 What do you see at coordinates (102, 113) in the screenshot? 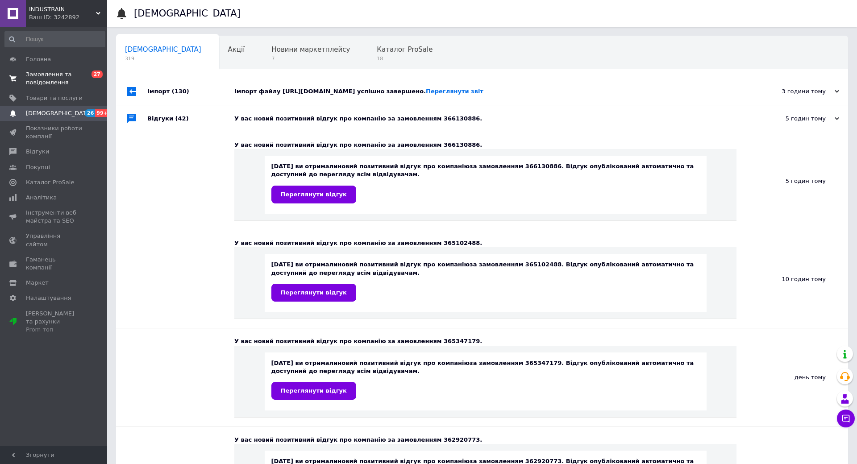
I see `span: 99+` at bounding box center [102, 113].